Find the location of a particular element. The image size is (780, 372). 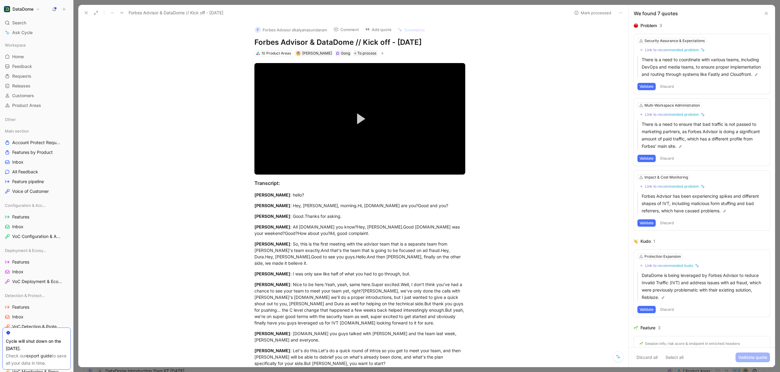

span: Requests is located at coordinates (22, 76).